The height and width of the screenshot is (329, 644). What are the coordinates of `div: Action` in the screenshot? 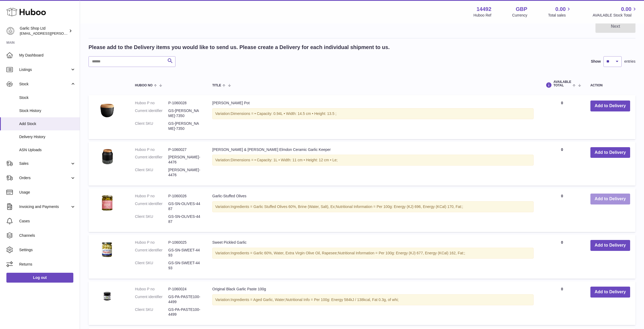 It's located at (610, 86).